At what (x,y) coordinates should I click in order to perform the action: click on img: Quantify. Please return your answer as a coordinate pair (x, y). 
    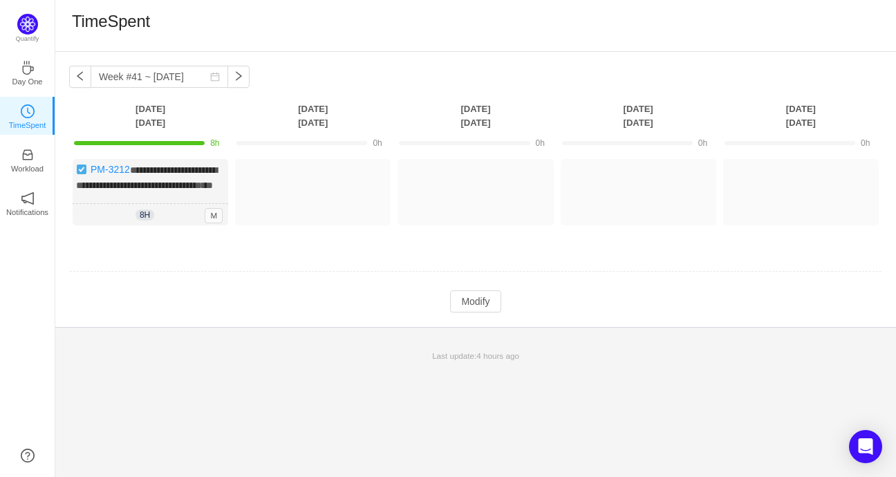
    Looking at the image, I should click on (28, 24).